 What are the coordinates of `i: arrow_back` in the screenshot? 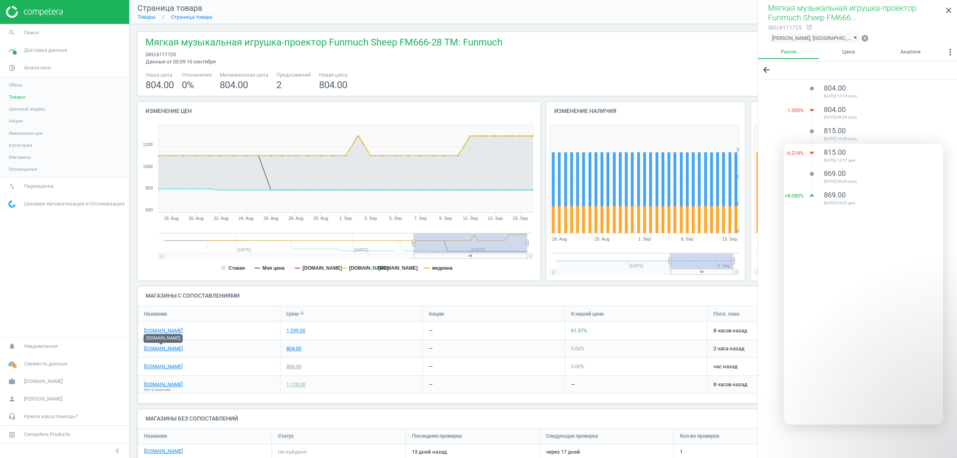 It's located at (766, 70).